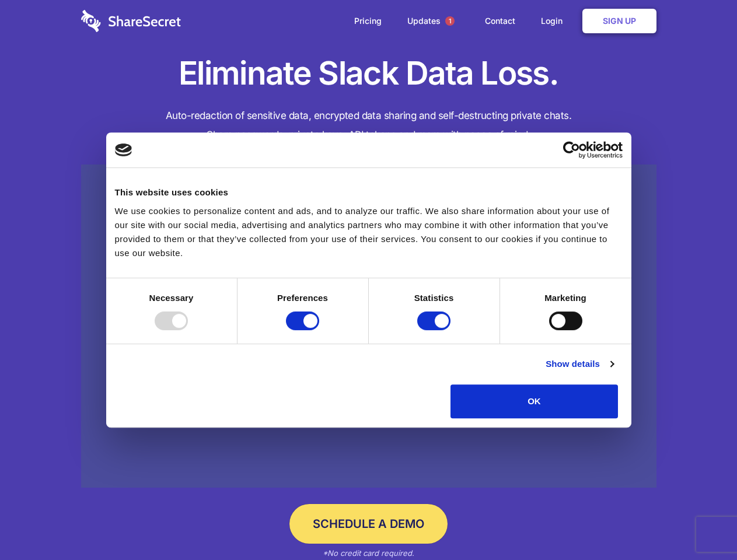  Describe the element at coordinates (368, 232) in the screenshot. I see `div: We use cookies to personalize content and ads, and to analyze our traffic. We also share informat...` at that location.